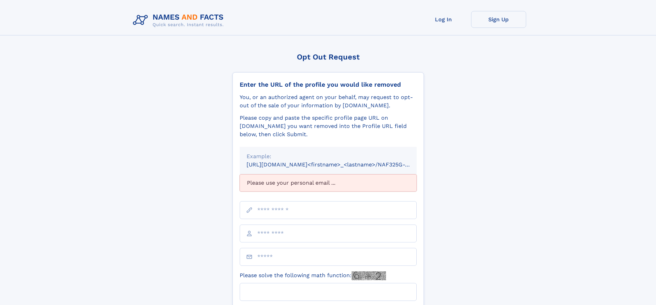 The image size is (656, 305). Describe the element at coordinates (328, 57) in the screenshot. I see `div: Opt Out Request` at that location.